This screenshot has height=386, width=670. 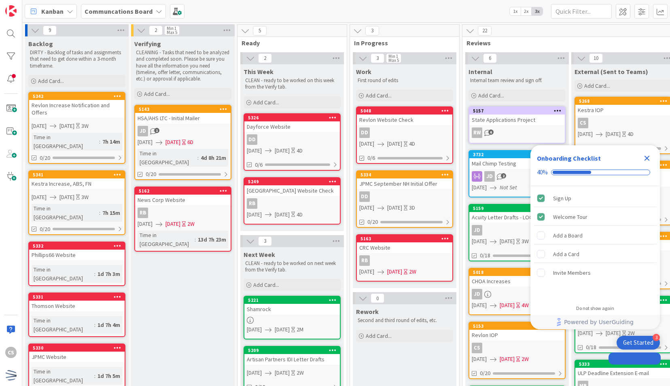 I want to click on div: 5342, so click(x=79, y=96).